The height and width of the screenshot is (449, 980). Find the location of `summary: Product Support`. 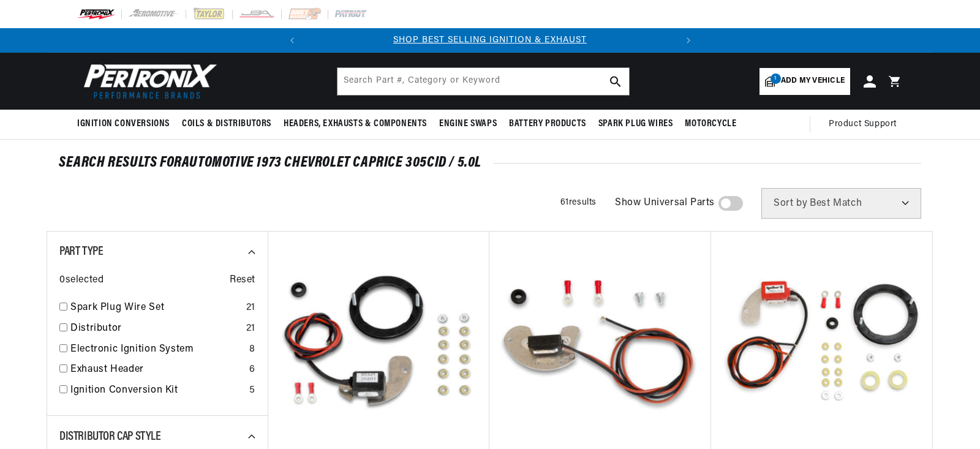

summary: Product Support is located at coordinates (865, 124).